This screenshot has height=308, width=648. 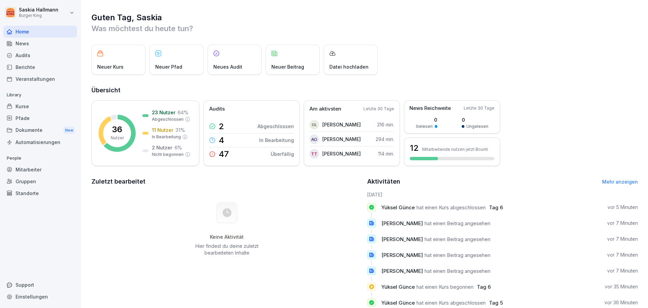 What do you see at coordinates (314, 139) in the screenshot?
I see `div: AO` at bounding box center [314, 139].